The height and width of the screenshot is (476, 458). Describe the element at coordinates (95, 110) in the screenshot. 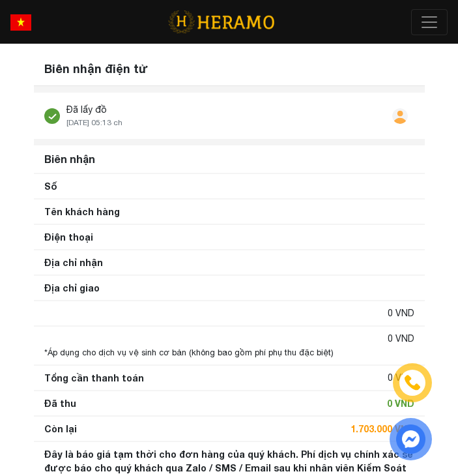

I see `div: Đã lấy đồ` at that location.